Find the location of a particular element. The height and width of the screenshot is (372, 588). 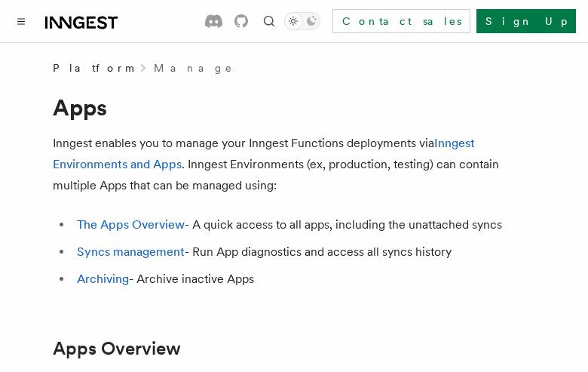

button: Find something... is located at coordinates (269, 21).